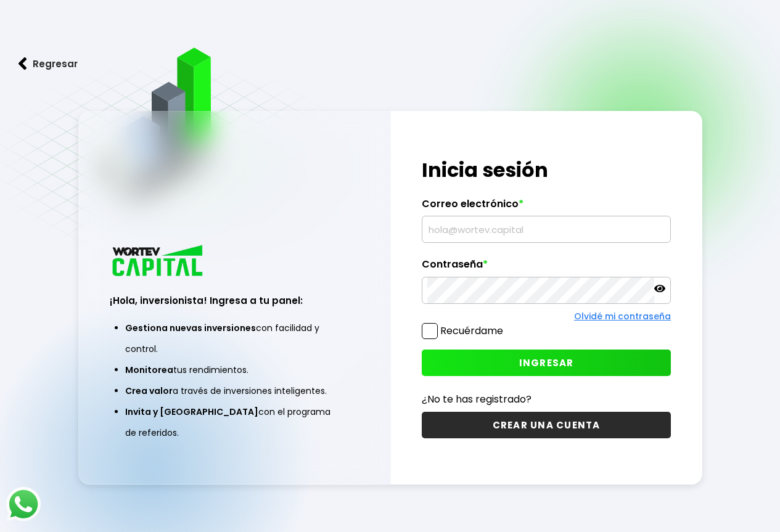 The height and width of the screenshot is (532, 780). Describe the element at coordinates (546, 170) in the screenshot. I see `h1: Inicia sesión` at that location.